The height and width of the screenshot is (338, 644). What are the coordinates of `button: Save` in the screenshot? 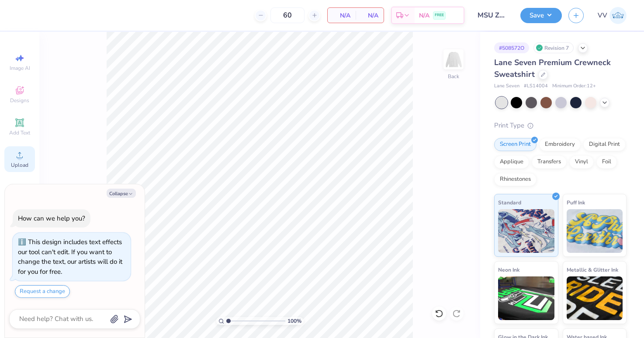 It's located at (541, 15).